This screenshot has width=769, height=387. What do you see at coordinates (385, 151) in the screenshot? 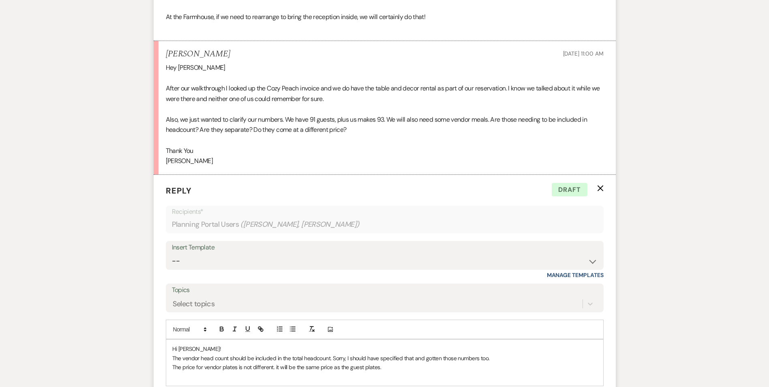
I see `p: Thank You` at bounding box center [385, 151].